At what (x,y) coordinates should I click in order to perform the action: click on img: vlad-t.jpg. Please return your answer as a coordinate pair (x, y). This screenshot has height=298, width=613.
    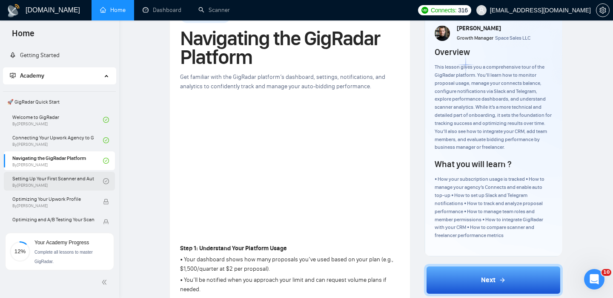
    Looking at the image, I should click on (443, 33).